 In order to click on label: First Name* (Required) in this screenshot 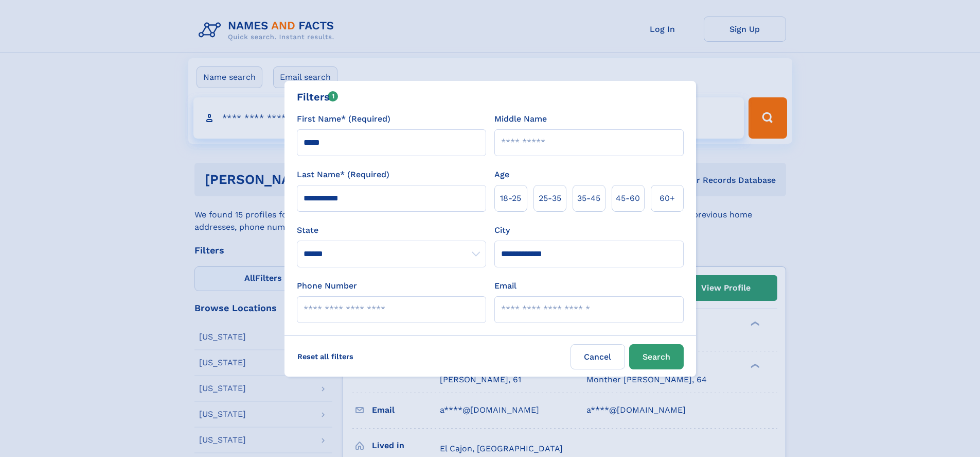, I will do `click(344, 119)`.